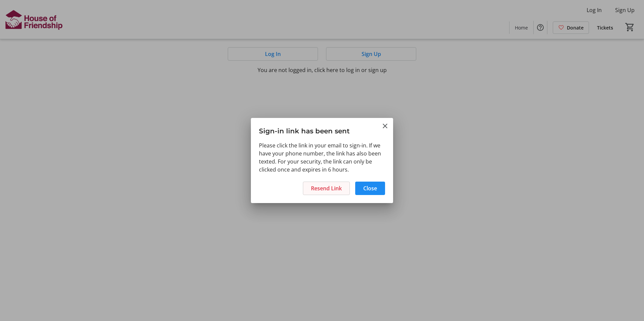 The width and height of the screenshot is (644, 321). What do you see at coordinates (326, 188) in the screenshot?
I see `button: Resend Link` at bounding box center [326, 188].